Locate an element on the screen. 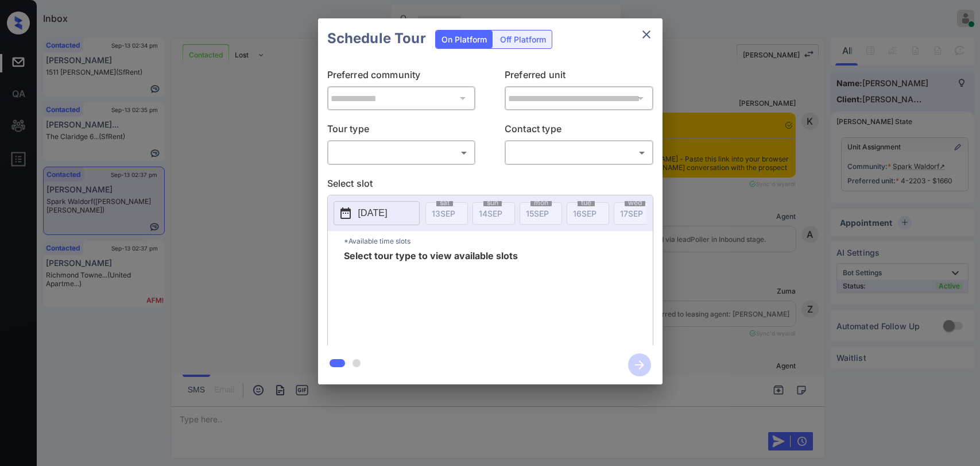 The image size is (980, 466). p: Preferred community is located at coordinates (401, 77).